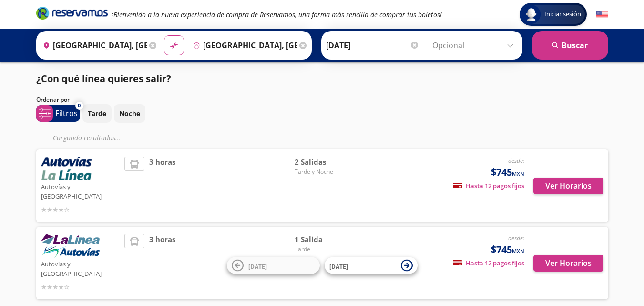 The image size is (644, 306). I want to click on span: 1 Salida, so click(328, 239).